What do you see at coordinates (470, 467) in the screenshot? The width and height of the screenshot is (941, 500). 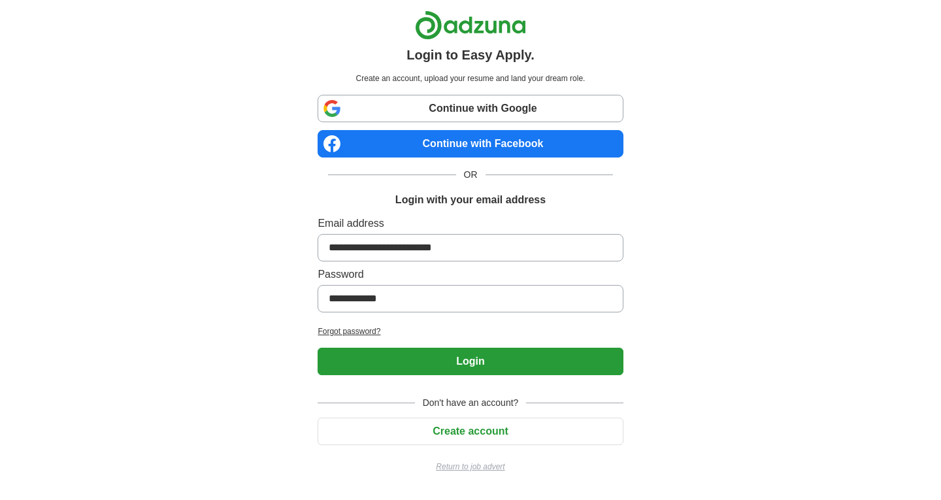 I see `a: Return to job advert` at bounding box center [470, 467].